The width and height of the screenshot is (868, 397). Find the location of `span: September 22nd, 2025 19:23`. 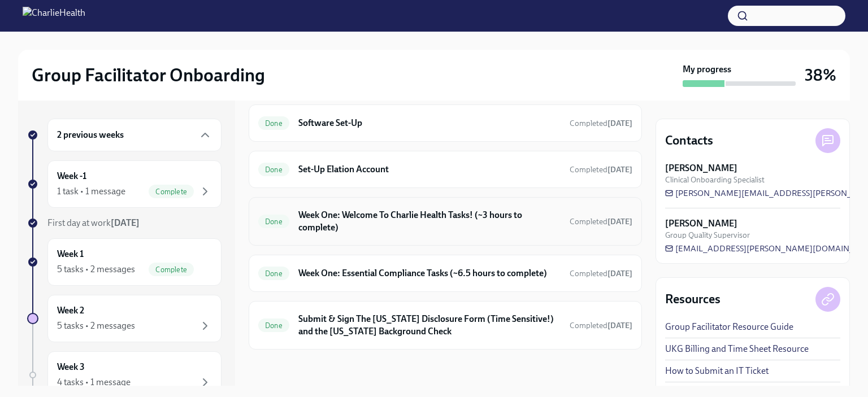

span: September 22nd, 2025 19:23 is located at coordinates (601, 325).